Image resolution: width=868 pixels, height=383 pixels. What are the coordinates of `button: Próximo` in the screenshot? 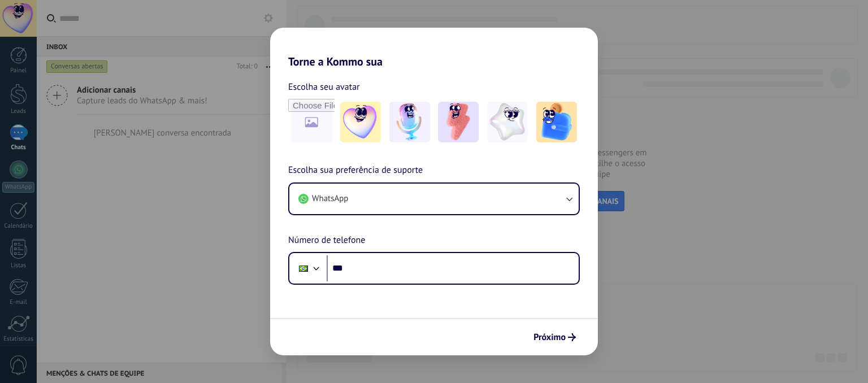 It's located at (554, 337).